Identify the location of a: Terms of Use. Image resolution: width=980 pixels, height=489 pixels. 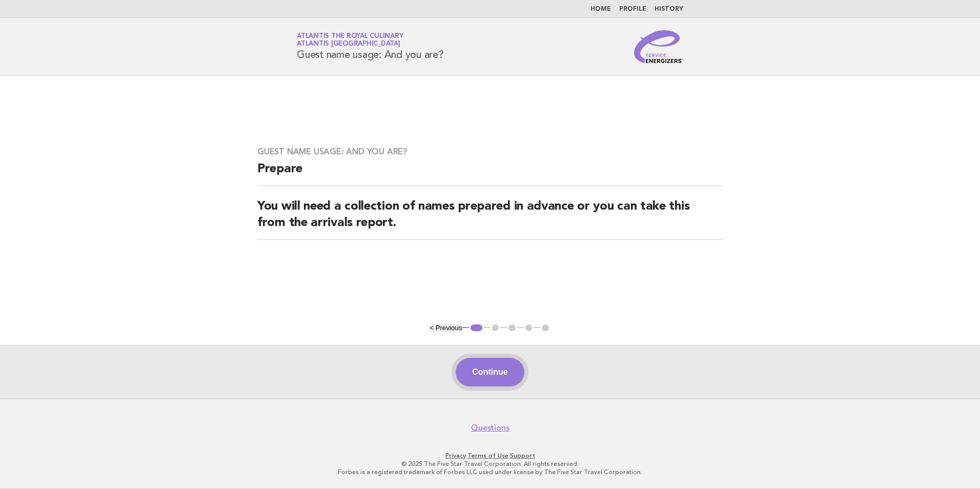
(488, 456).